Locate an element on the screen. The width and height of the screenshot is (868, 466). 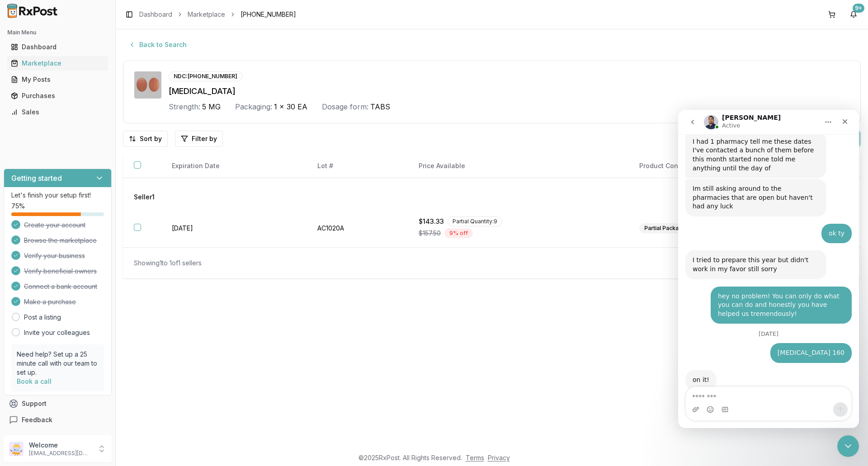
button: 9+ is located at coordinates (853, 14).